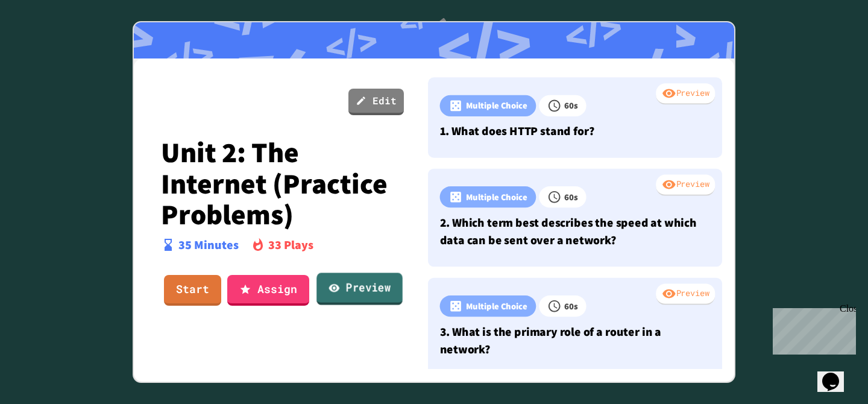 This screenshot has height=404, width=868. What do you see at coordinates (575, 340) in the screenshot?
I see `p: 3. What is the primary role of a router in a network?` at bounding box center [575, 340].